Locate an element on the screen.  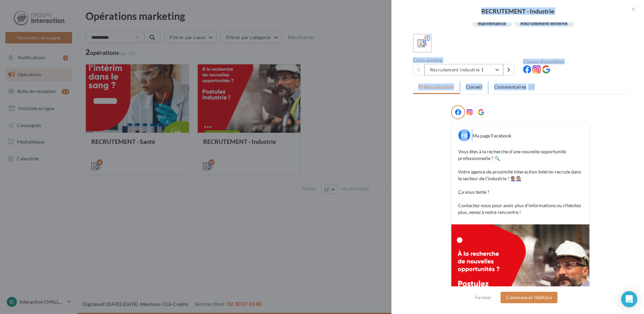
div: Recrutement externe is located at coordinates (544, 23).